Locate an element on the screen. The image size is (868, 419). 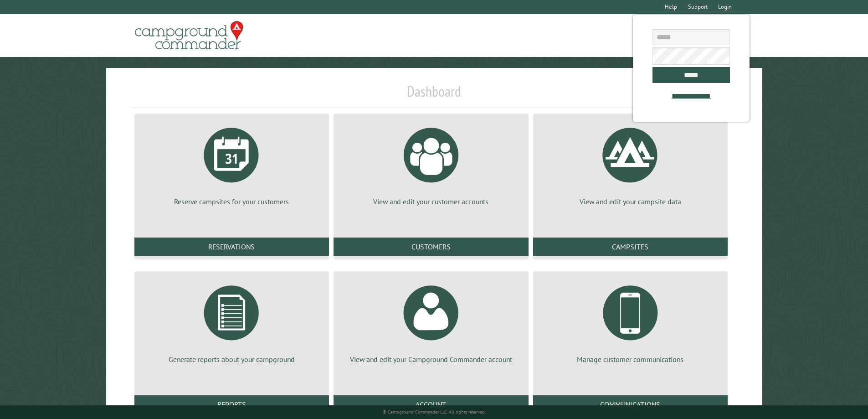
p: Generate reports about your campground is located at coordinates (232, 359).